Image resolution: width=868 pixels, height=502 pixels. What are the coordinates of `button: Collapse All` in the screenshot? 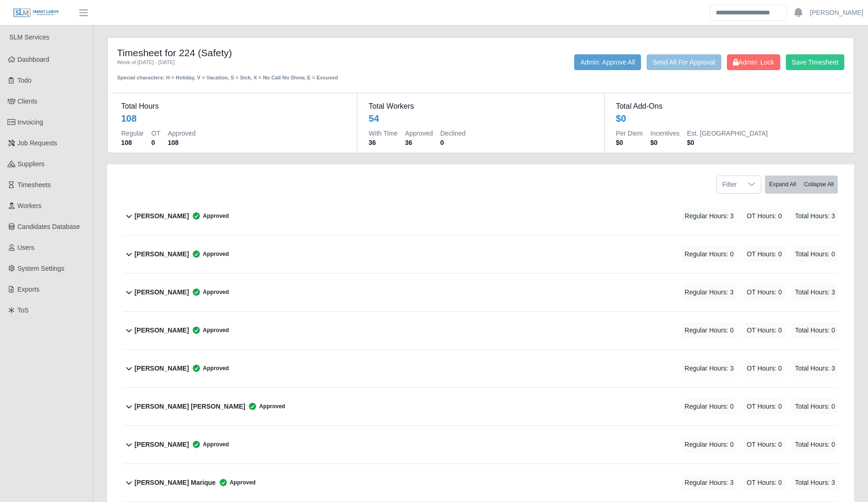 It's located at (819, 185).